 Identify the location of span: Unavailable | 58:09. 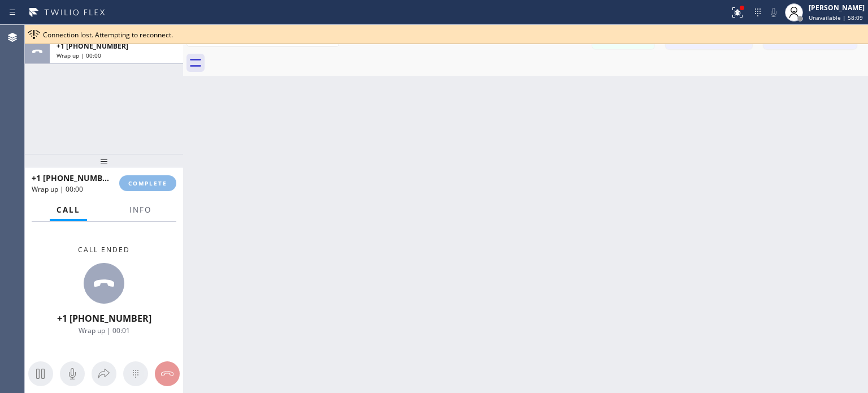
(836, 18).